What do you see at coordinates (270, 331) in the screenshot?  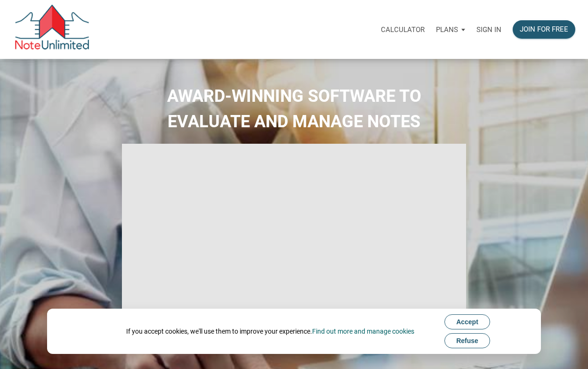 I see `div: If you accept cookies, we'll use them to improve your experience.` at bounding box center [270, 331].